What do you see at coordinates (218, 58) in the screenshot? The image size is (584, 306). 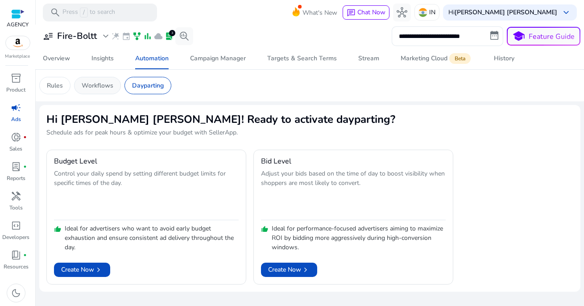 I see `div: Campaign Manager` at bounding box center [218, 58].